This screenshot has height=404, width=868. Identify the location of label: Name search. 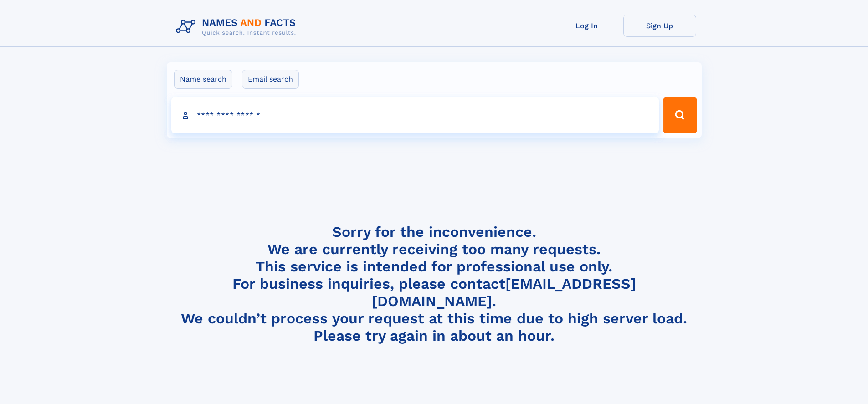
(203, 79).